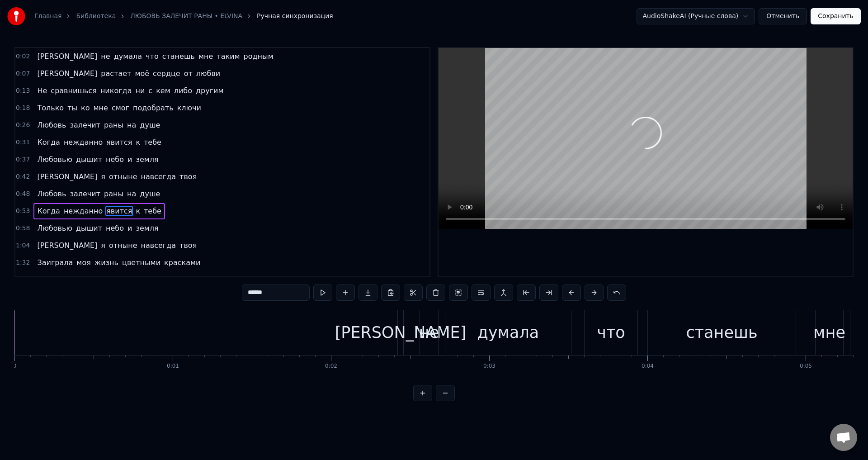 The height and width of the screenshot is (460, 868). Describe the element at coordinates (189, 108) in the screenshot. I see `span: ключи` at that location.